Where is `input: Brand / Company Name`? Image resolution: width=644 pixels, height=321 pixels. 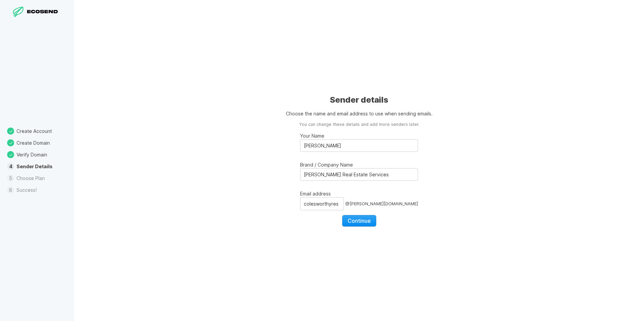
input: Brand / Company Name is located at coordinates (359, 174).